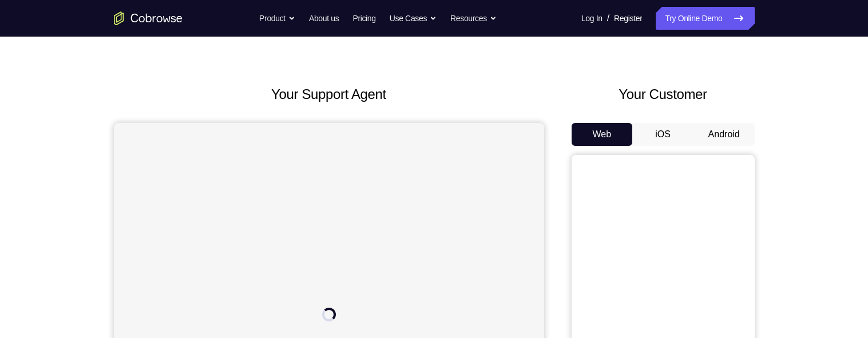  What do you see at coordinates (277, 19) in the screenshot?
I see `button: Product` at bounding box center [277, 19].